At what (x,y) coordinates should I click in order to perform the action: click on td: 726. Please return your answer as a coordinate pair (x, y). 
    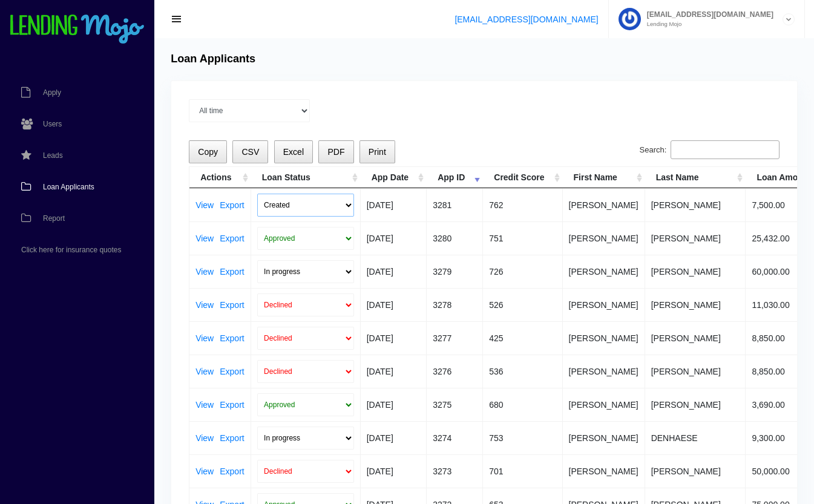
    Looking at the image, I should click on (523, 271).